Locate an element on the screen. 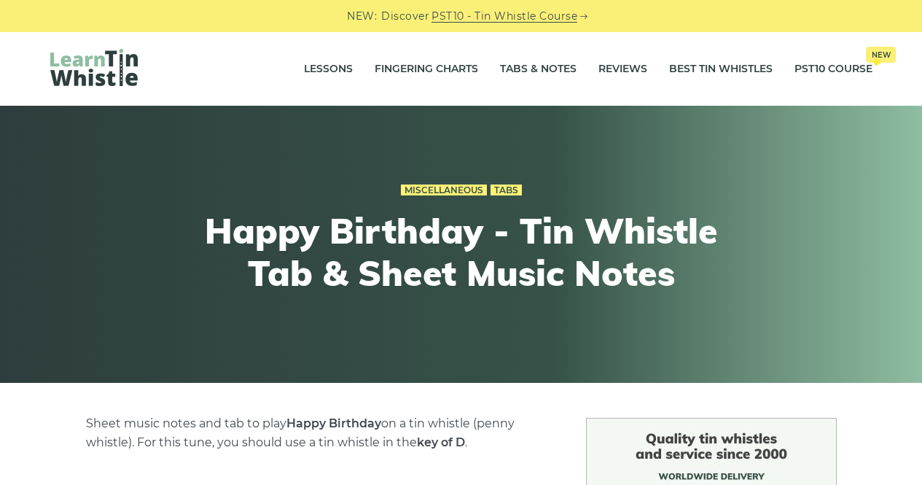 The height and width of the screenshot is (485, 922). h1: Happy Birthday - Tin Whistle Tab & Sheet Music Notes is located at coordinates (461, 251).